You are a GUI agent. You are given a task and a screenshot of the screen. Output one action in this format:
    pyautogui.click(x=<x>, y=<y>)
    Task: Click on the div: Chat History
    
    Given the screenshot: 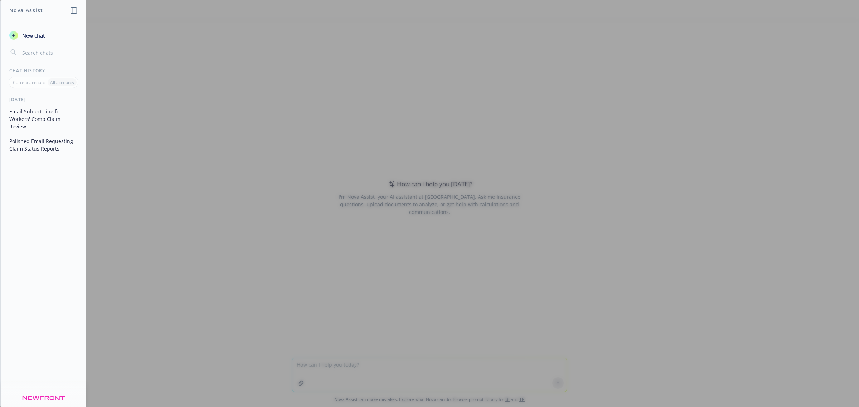 What is the action you would take?
    pyautogui.click(x=43, y=71)
    